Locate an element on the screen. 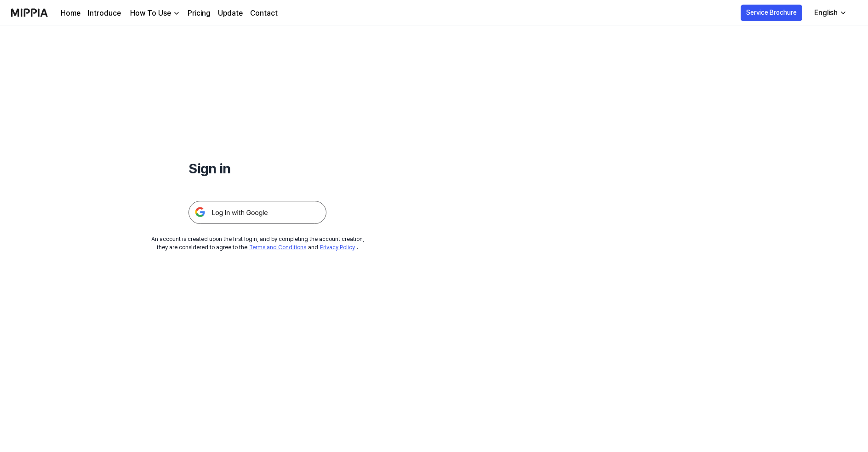 This screenshot has width=868, height=452. img: down is located at coordinates (176, 13).